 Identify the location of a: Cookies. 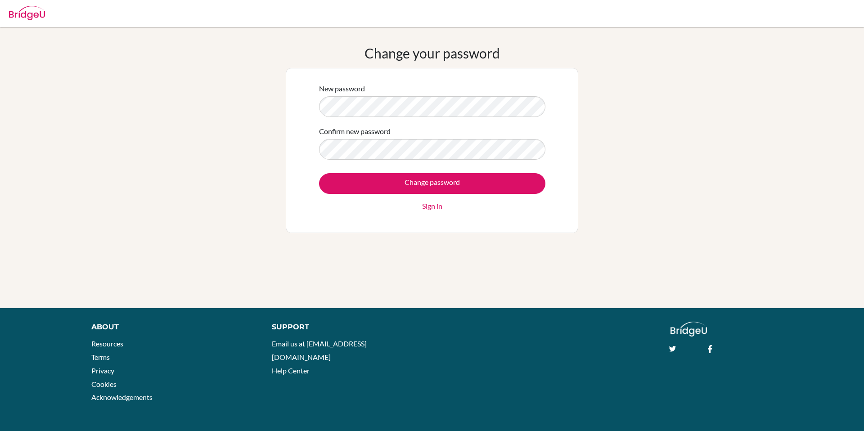
(104, 384).